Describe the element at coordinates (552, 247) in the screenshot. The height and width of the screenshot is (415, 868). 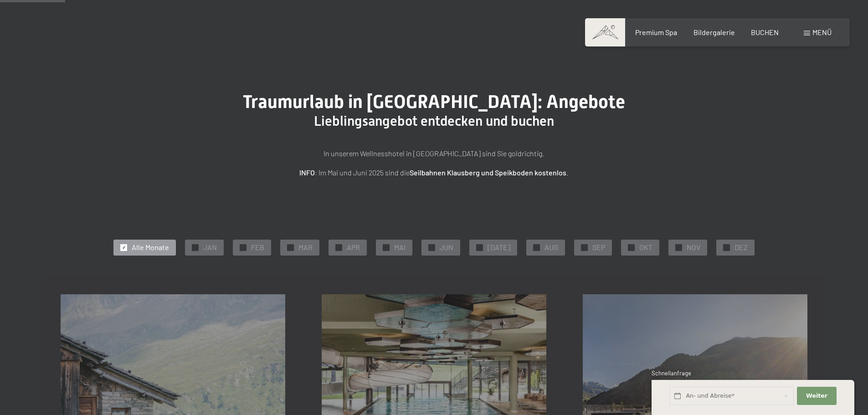
I see `span: AUG` at that location.